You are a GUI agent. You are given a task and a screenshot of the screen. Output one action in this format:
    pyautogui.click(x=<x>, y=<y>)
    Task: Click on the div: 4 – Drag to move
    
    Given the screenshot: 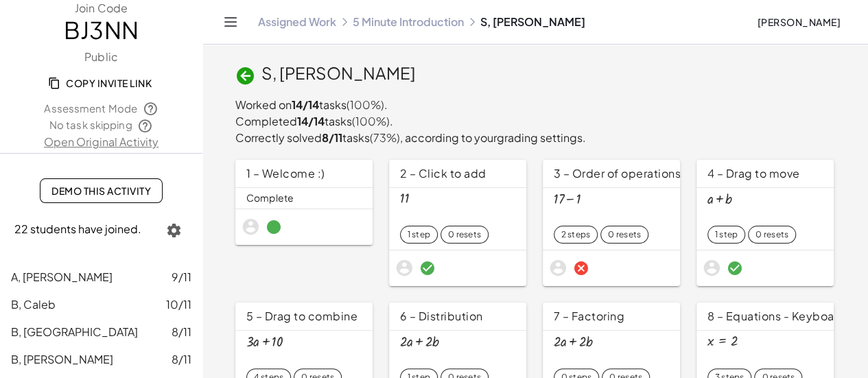 What is the action you would take?
    pyautogui.click(x=765, y=174)
    